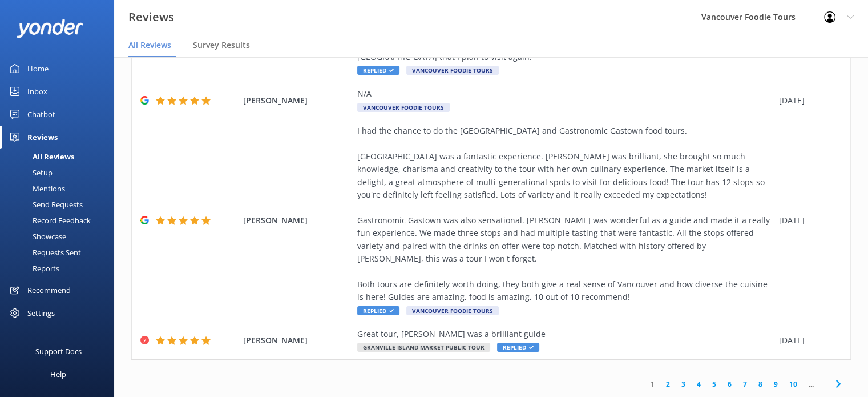 The image size is (868, 397). I want to click on div: Inbox, so click(37, 92).